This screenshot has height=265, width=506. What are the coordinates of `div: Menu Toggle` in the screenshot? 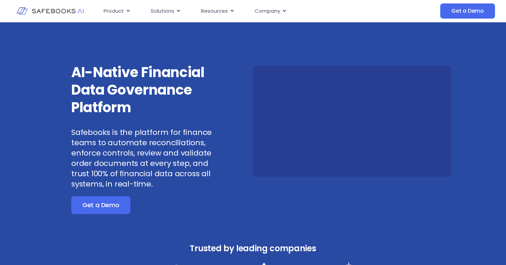 It's located at (242, 11).